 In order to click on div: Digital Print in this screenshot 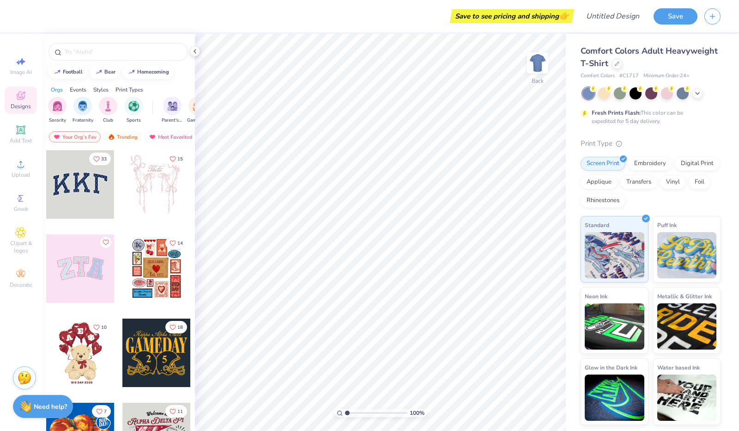, I will do `click(697, 164)`.